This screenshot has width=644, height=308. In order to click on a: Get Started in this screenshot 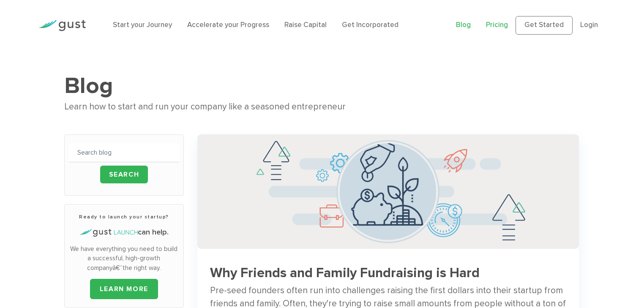, I will do `click(544, 25)`.